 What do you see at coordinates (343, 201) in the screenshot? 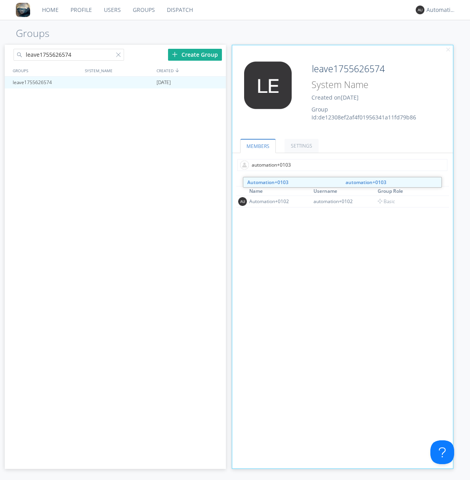
I see `div: automation+0102` at bounding box center [343, 201].